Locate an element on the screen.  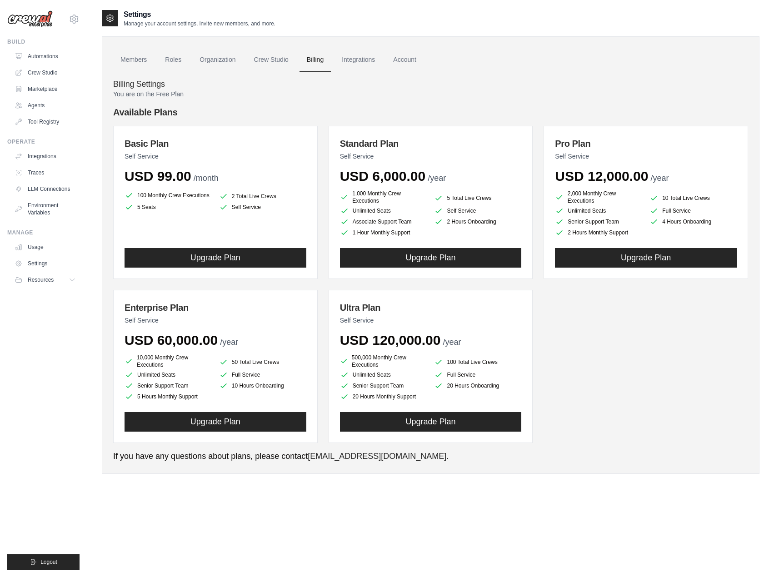
h4: Billing Settings is located at coordinates (431, 85).